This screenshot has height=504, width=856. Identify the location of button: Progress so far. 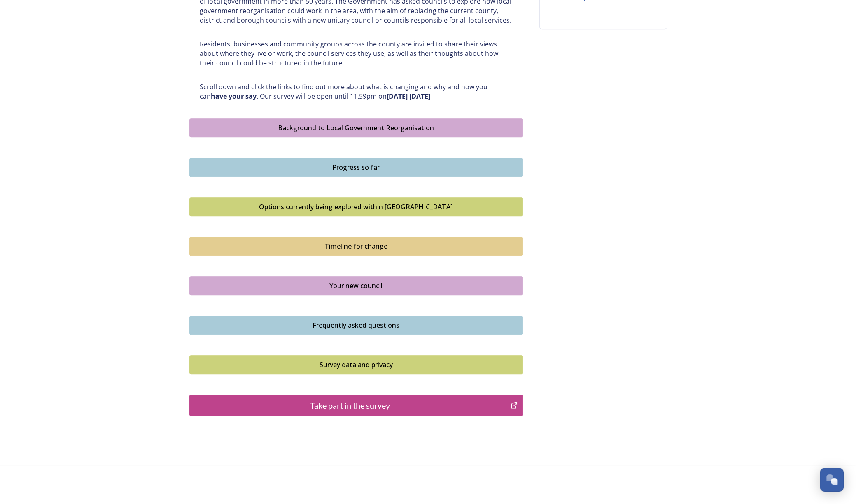
(356, 167).